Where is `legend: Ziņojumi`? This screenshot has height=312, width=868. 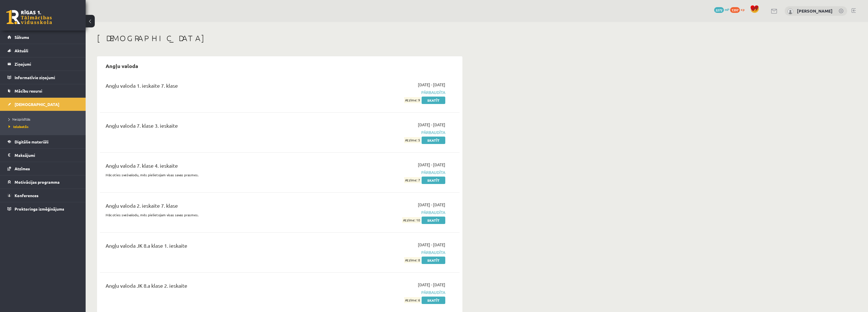 legend: Ziņojumi is located at coordinates (47, 64).